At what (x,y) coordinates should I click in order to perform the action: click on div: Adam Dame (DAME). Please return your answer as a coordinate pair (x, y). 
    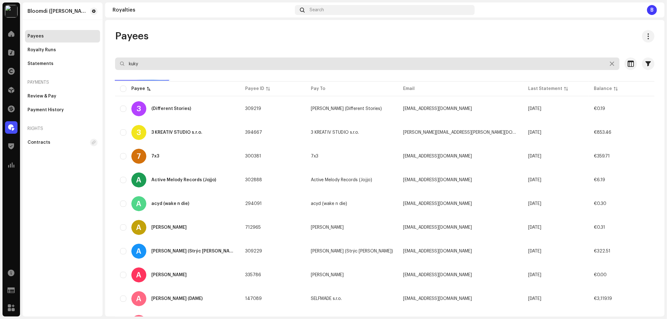
    Looking at the image, I should click on (177, 299).